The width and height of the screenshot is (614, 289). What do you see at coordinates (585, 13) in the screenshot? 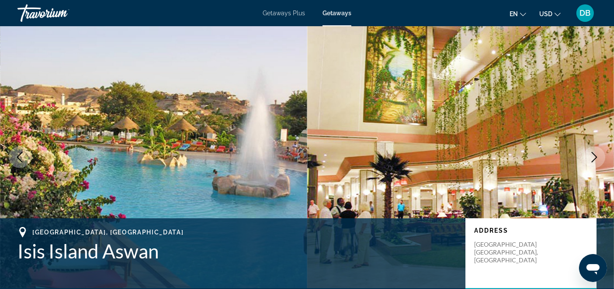
I see `button: User Menu` at bounding box center [585, 13].